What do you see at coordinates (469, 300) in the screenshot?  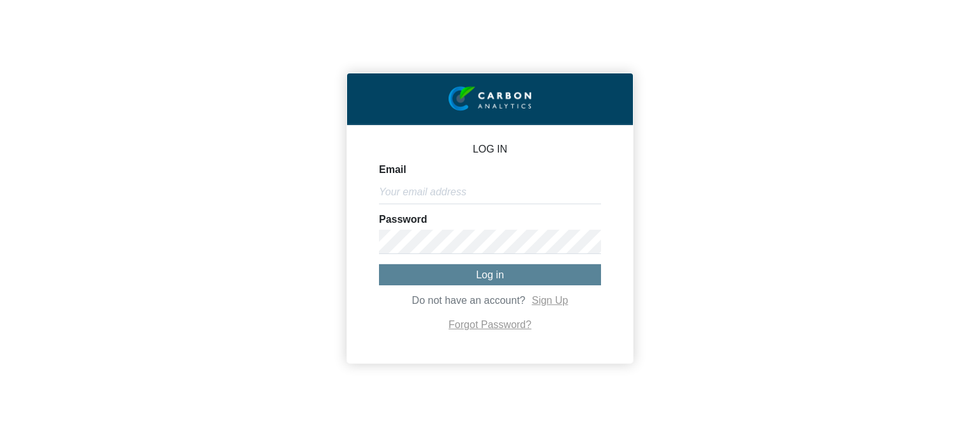 I see `span: Do not have an account?` at bounding box center [469, 300].